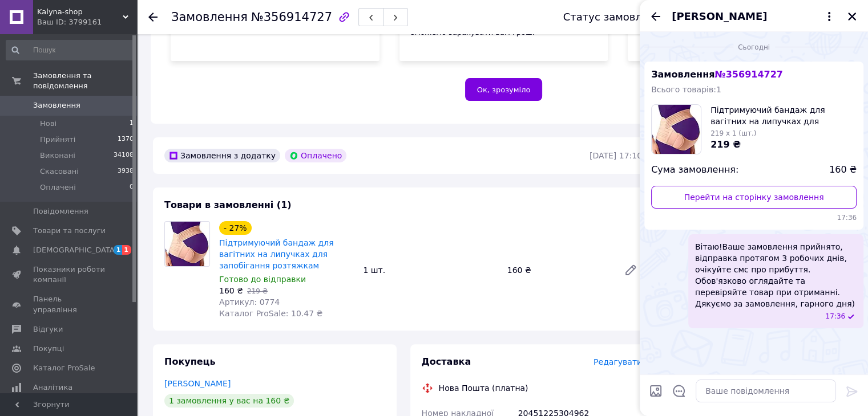 This screenshot has height=416, width=868. I want to click on a: Підтримуючий бандаж для вагітних на липучках для запобігання розтяжкам, so click(276, 254).